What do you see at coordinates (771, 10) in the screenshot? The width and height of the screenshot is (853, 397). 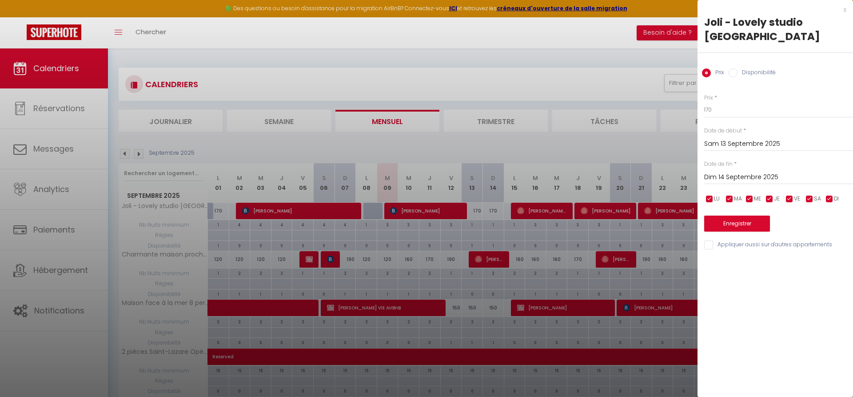 I see `div: x` at bounding box center [771, 10].